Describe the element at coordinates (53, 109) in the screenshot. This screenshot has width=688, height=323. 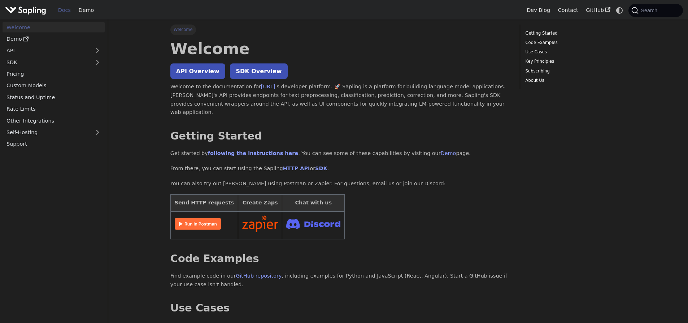
I see `a: Rate Limits` at that location.